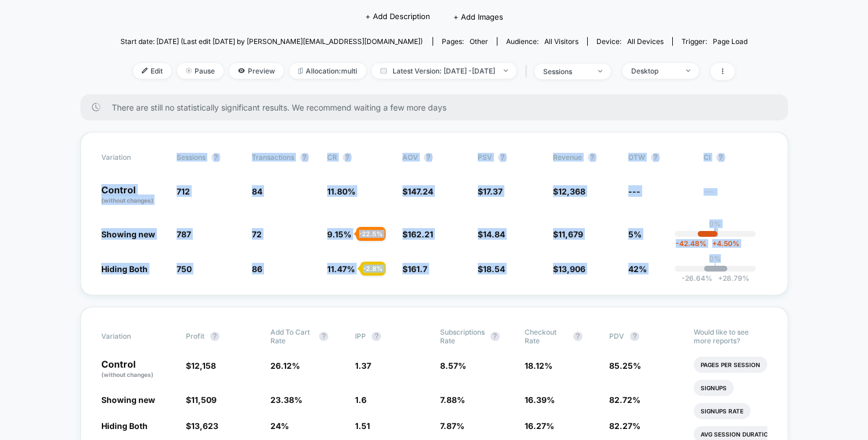  What do you see at coordinates (722, 411) in the screenshot?
I see `li: Signups Rate` at bounding box center [722, 411].